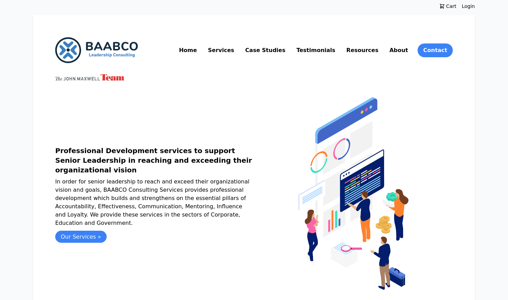 This screenshot has height=300, width=508. I want to click on img: John Maxwell, so click(90, 77).